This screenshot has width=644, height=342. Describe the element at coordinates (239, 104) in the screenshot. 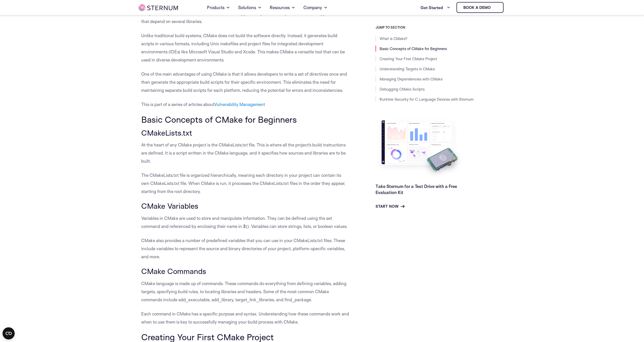

I see `a: Vulnerability Management` at that location.